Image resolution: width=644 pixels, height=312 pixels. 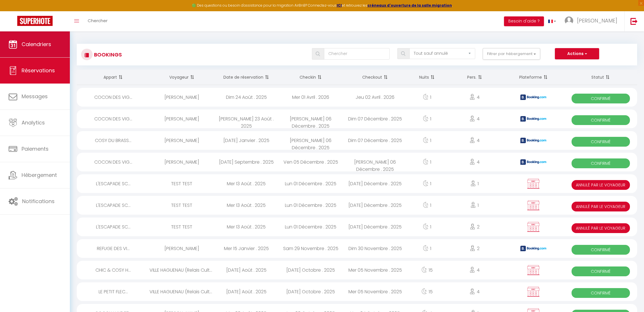 I want to click on th: Sort by people, so click(x=474, y=77).